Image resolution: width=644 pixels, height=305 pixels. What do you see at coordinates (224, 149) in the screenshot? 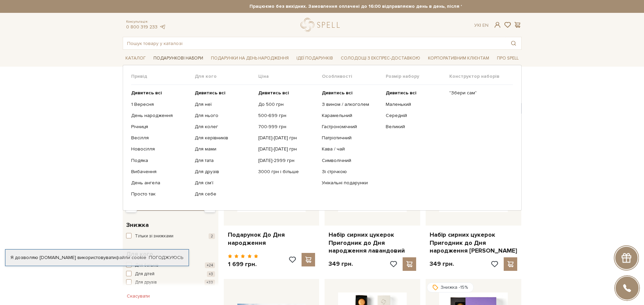
I see `a: Для мами` at bounding box center [224, 149].